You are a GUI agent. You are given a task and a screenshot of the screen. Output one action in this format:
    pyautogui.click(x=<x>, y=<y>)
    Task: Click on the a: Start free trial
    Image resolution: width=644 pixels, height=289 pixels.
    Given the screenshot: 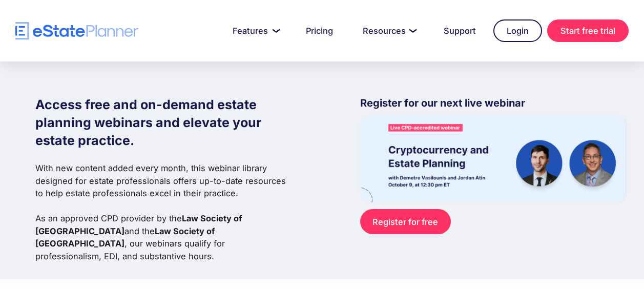 What is the action you would take?
    pyautogui.click(x=588, y=31)
    